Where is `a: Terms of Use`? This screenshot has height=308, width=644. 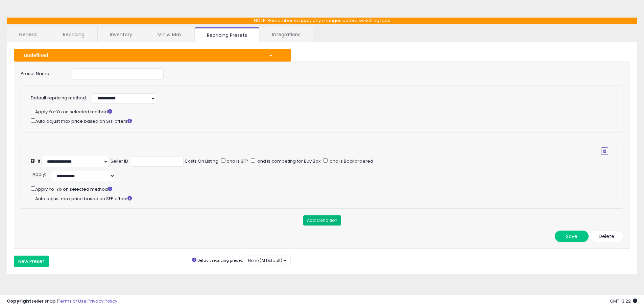 a: Terms of Use is located at coordinates (72, 301).